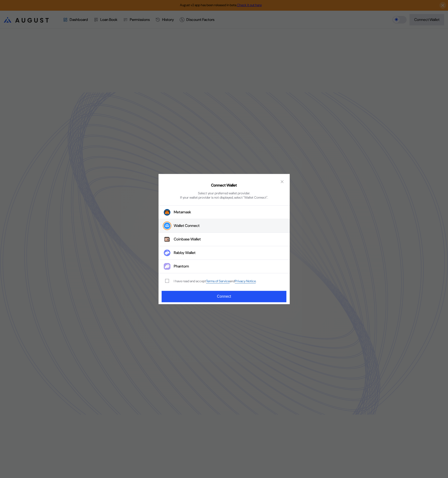  Describe the element at coordinates (182, 212) in the screenshot. I see `div: Metamask` at that location.